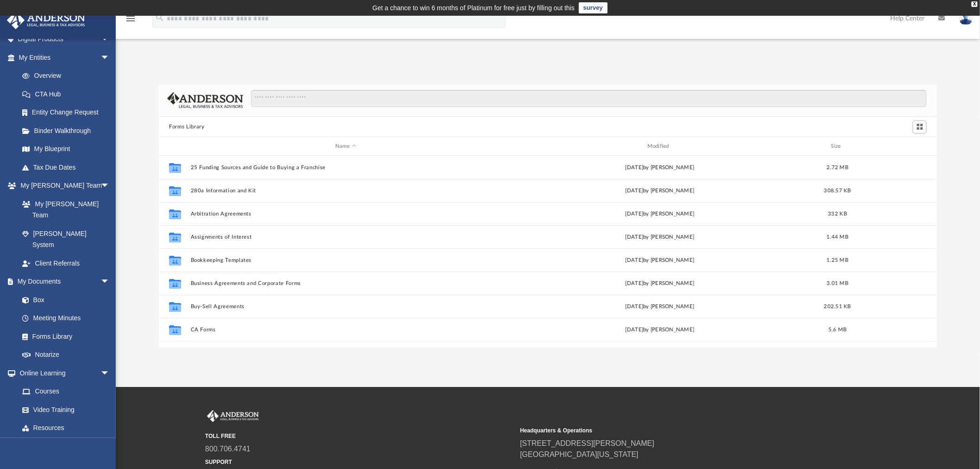 Image resolution: width=980 pixels, height=469 pixels. I want to click on span: 5.6 MB, so click(838, 329).